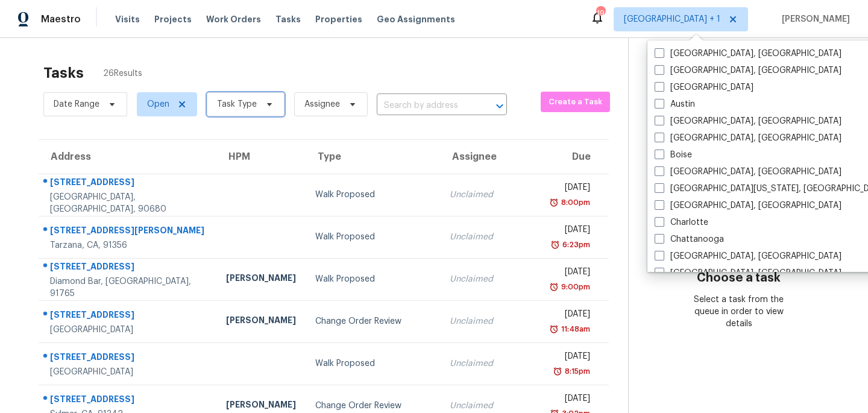 The height and width of the screenshot is (413, 868). I want to click on span: Geo Assignments, so click(416, 20).